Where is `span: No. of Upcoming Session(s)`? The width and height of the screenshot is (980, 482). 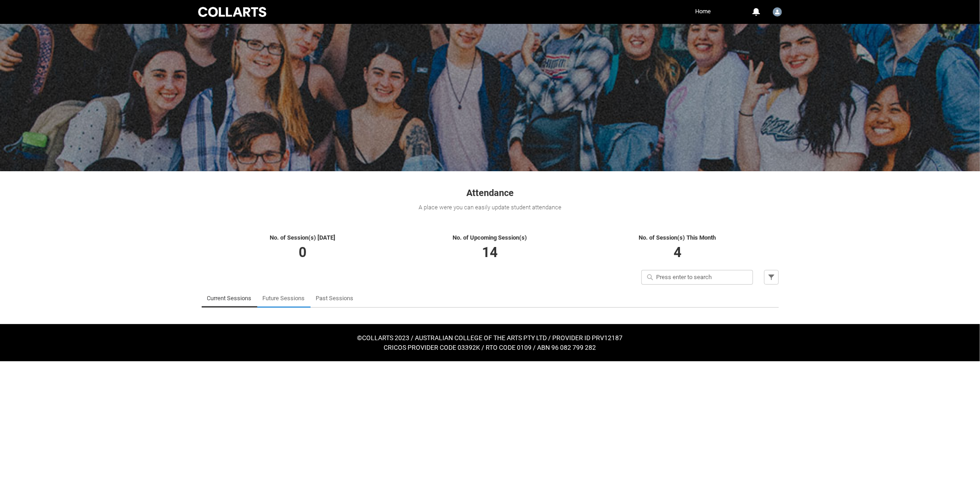
span: No. of Upcoming Session(s) is located at coordinates (491, 238).